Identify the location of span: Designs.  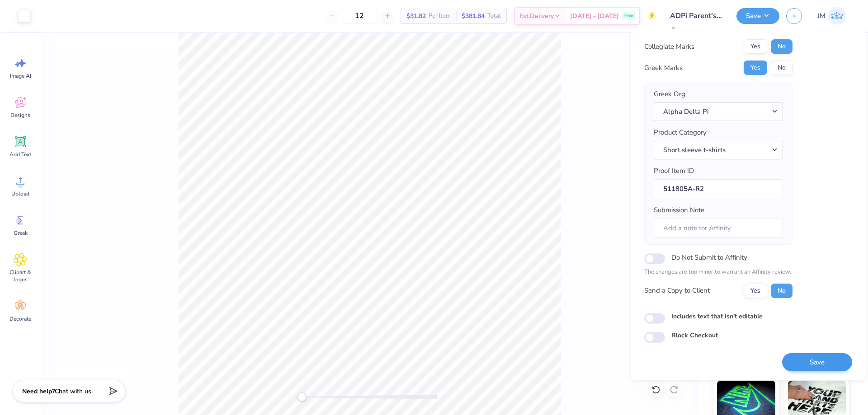
(20, 115).